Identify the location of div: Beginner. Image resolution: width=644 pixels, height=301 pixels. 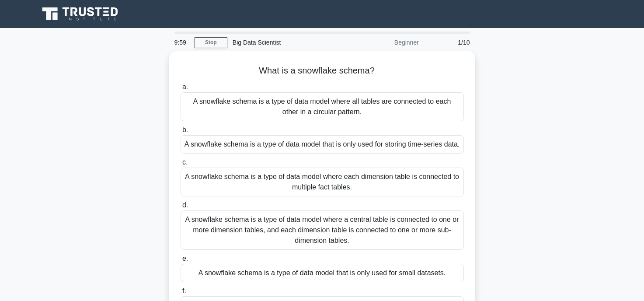
(386, 42).